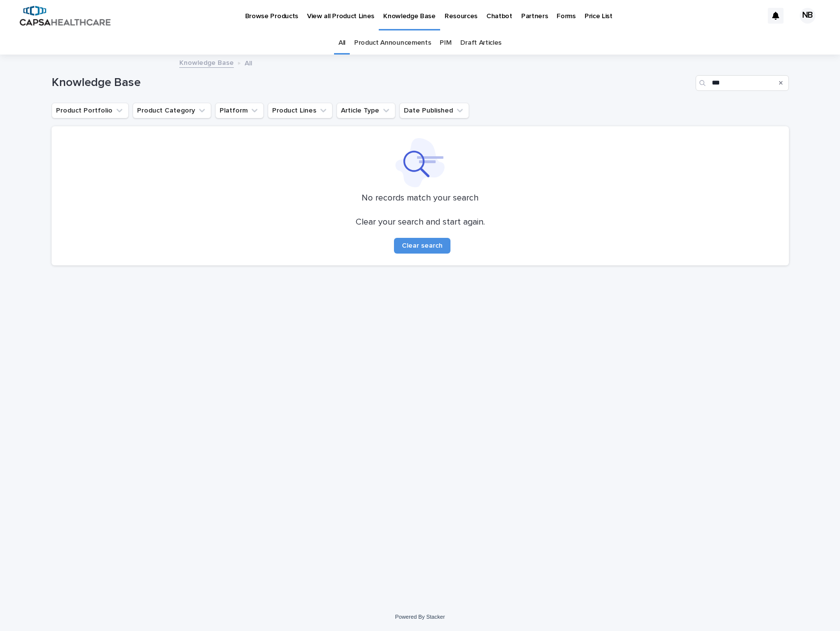 The width and height of the screenshot is (840, 631). I want to click on button: Platform, so click(239, 111).